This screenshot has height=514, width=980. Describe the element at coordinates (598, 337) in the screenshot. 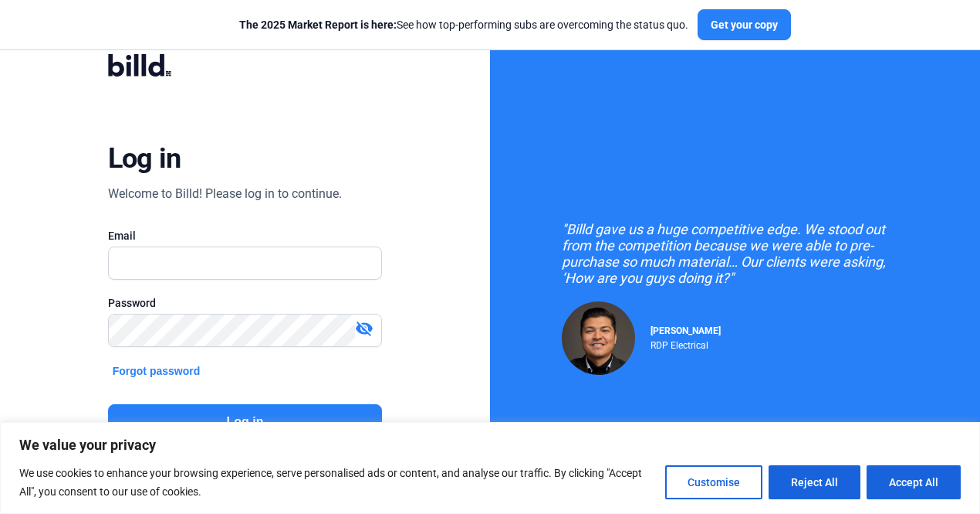

I see `img: Raul Pacheco` at that location.